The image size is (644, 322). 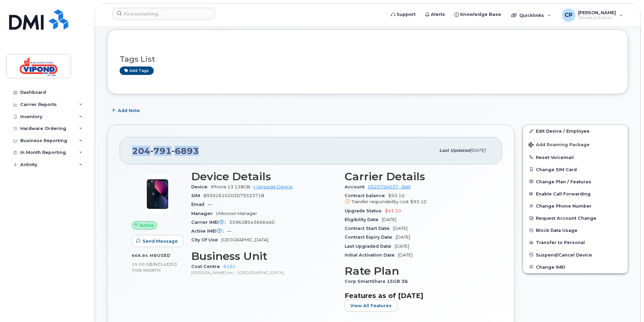 What do you see at coordinates (575, 267) in the screenshot?
I see `button: Change IMEI` at bounding box center [575, 267].